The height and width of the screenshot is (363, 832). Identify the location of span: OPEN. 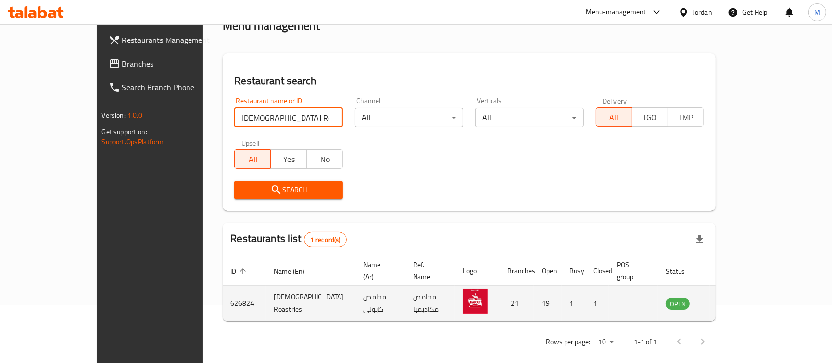
(677, 303).